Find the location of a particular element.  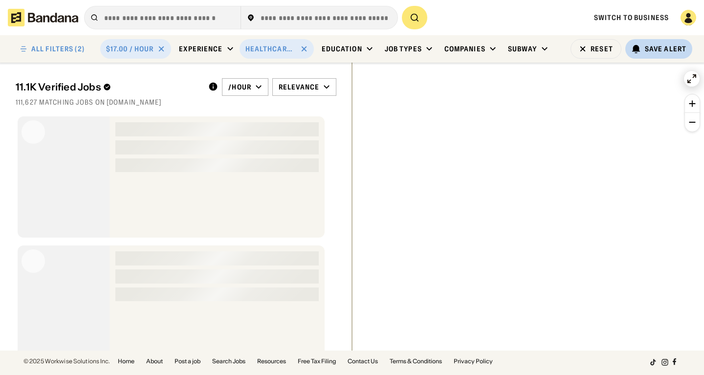

img: Bandana logotype is located at coordinates (43, 18).